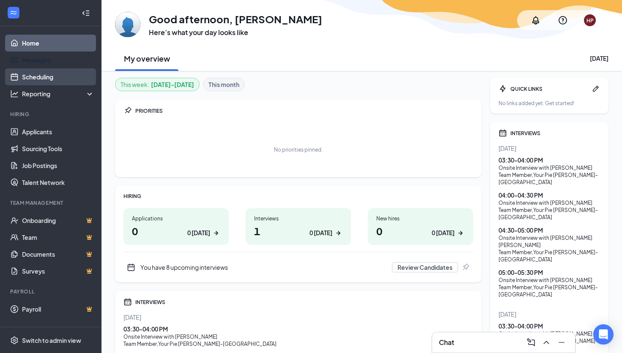 This screenshot has width=622, height=353. I want to click on a: CalendarNewYou have 8 upcoming interviewsReview CandidatesPin, so click(298, 268).